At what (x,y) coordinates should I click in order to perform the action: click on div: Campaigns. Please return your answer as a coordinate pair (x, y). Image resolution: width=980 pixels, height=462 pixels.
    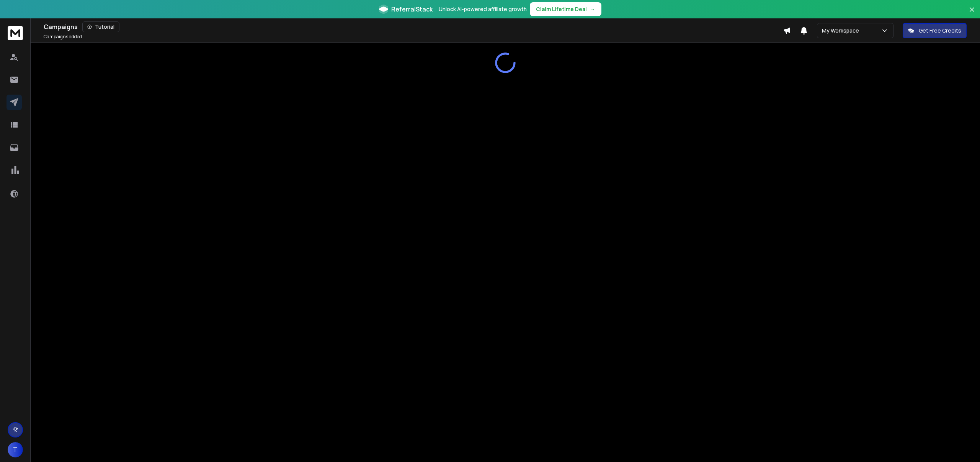
    Looking at the image, I should click on (414, 27).